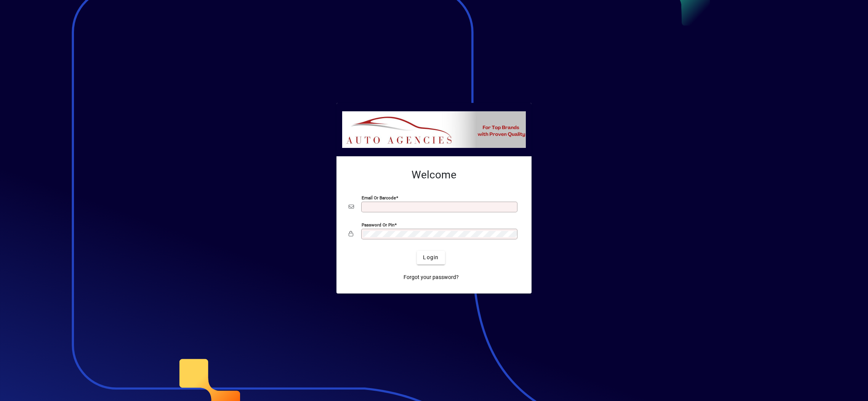  What do you see at coordinates (431, 277) in the screenshot?
I see `span: Forgot your password?` at bounding box center [431, 277].